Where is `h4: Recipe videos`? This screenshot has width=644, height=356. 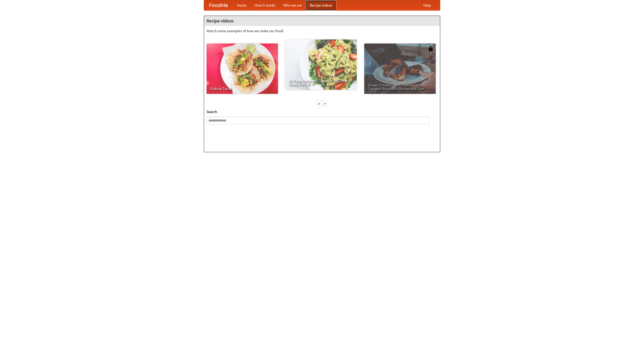
h4: Recipe videos is located at coordinates (322, 21).